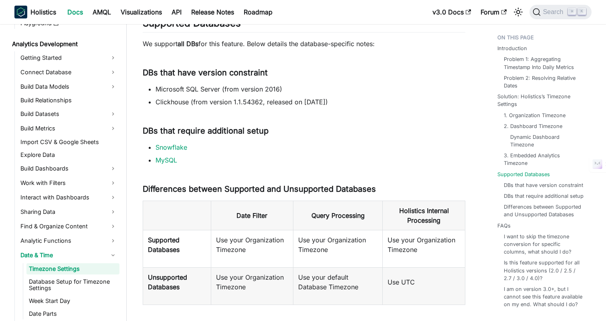 This screenshot has height=321, width=606. I want to click on a: Build Dashboards, so click(69, 168).